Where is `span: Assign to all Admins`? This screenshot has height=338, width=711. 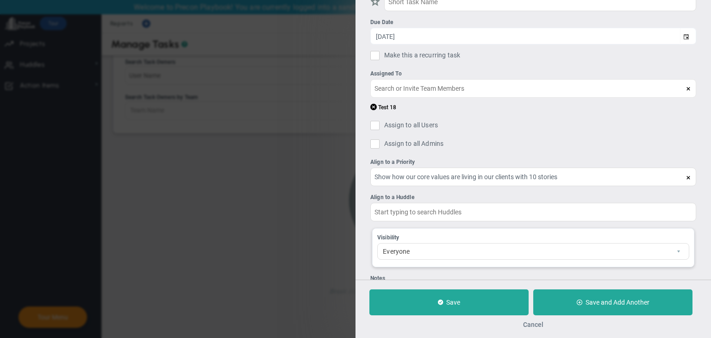 span: Assign to all Admins is located at coordinates (414, 145).